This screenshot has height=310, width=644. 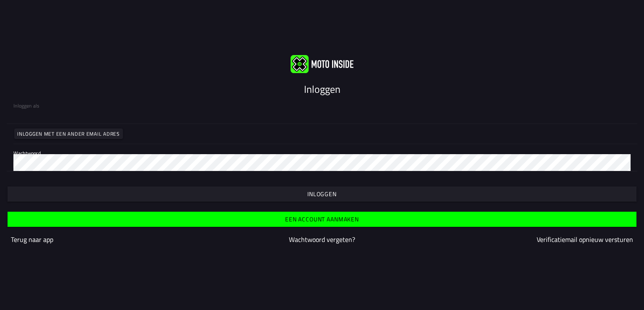 I want to click on ion-text: Wachtwoord vergeten?, so click(x=322, y=239).